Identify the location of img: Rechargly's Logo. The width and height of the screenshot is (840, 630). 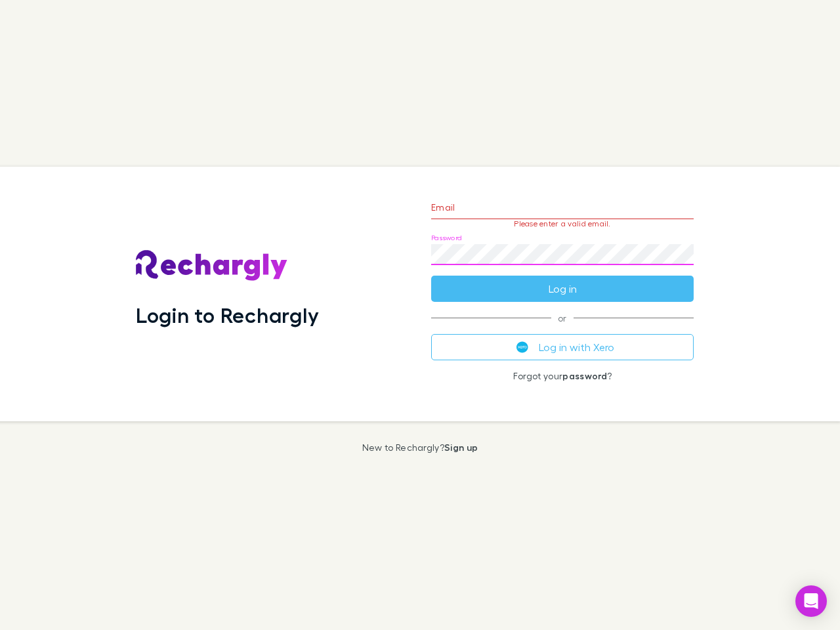
(212, 265).